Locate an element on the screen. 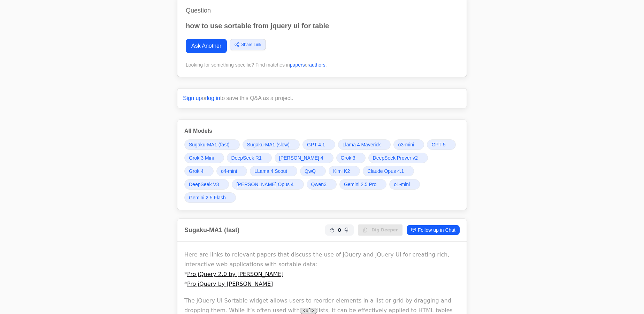 This screenshot has height=314, width=644. a: o4-mini is located at coordinates (232, 171).